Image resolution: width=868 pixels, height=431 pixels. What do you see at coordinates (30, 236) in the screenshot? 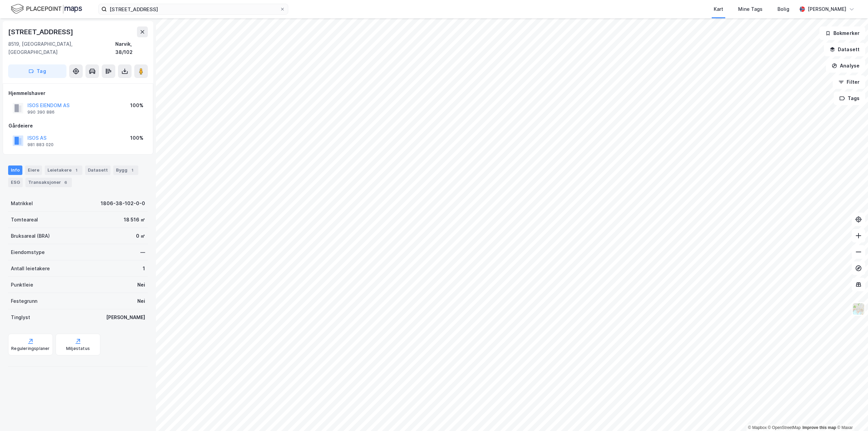
I see `div: Bruksareal (BRA)` at bounding box center [30, 236].